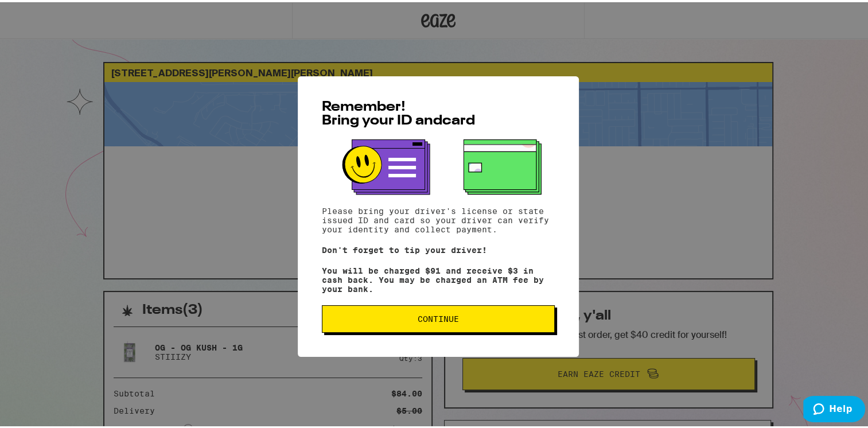 The height and width of the screenshot is (428, 868). What do you see at coordinates (438, 218) in the screenshot?
I see `p: Please bring your driver's license or state issued ID and card so your driver can verify your ide...` at bounding box center [438, 218].